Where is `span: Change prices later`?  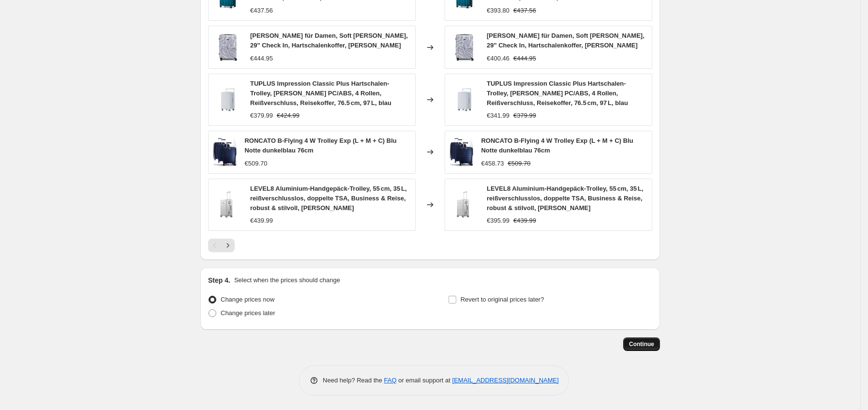 span: Change prices later is located at coordinates (248, 312).